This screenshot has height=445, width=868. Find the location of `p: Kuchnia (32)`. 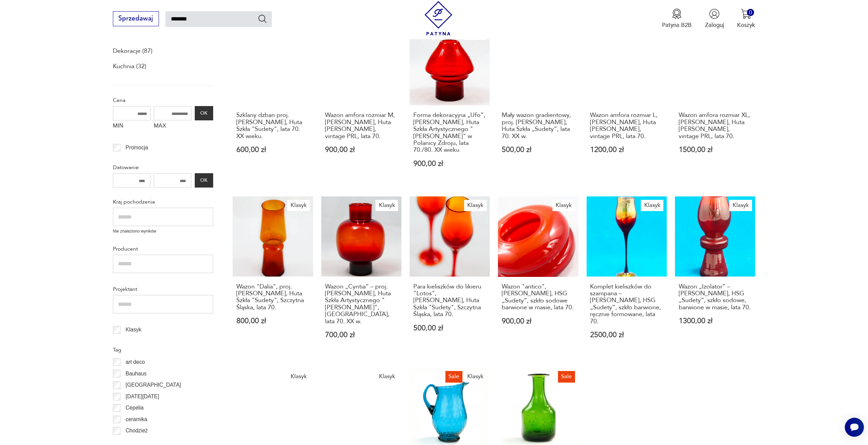

p: Kuchnia (32) is located at coordinates (130, 67).